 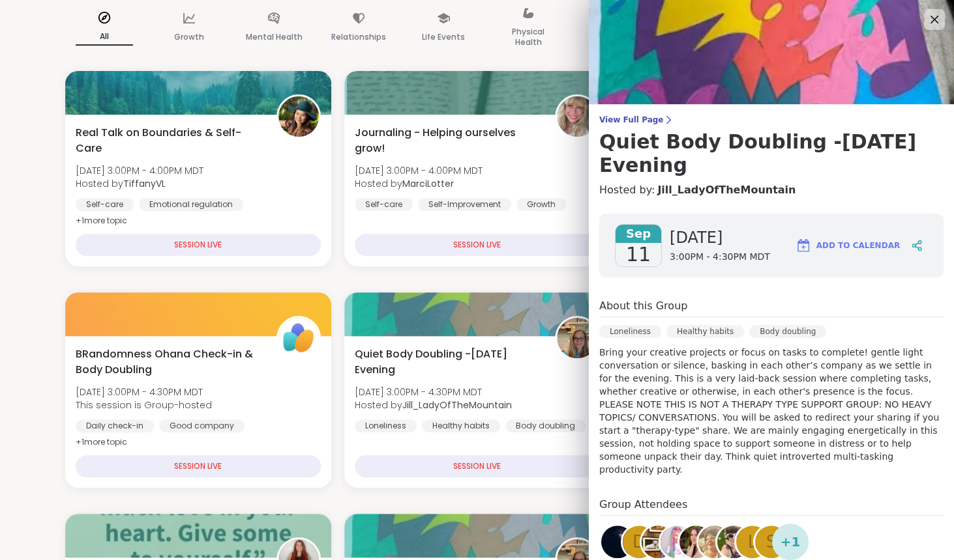 What do you see at coordinates (772, 542) in the screenshot?
I see `span: s` at bounding box center [772, 542].